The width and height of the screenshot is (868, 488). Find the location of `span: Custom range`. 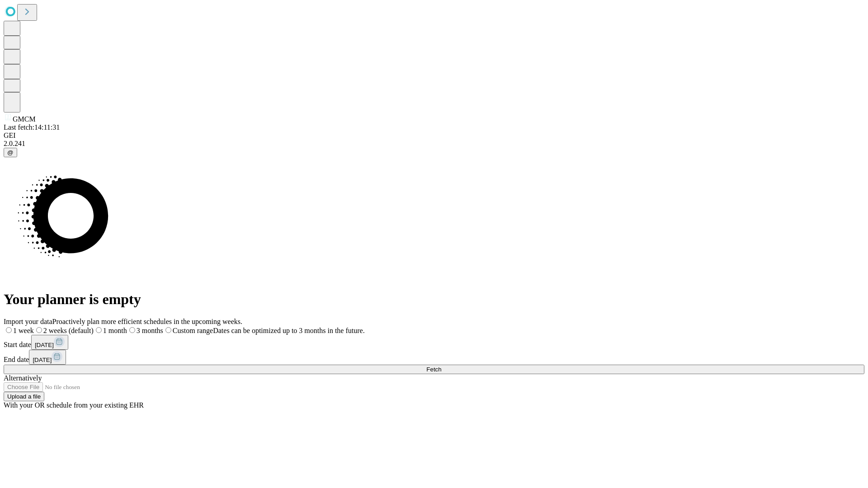

span: Custom range is located at coordinates (193, 330).